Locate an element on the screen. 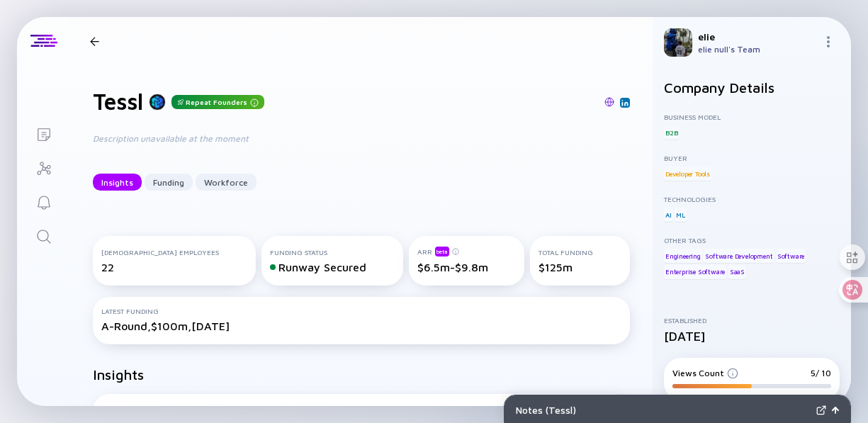  div: B2B is located at coordinates (671, 133).